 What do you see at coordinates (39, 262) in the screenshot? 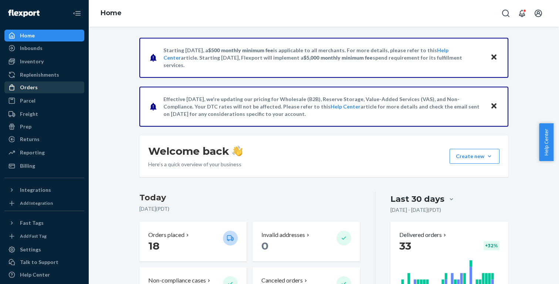
I see `div: Talk to Support` at bounding box center [39, 262].